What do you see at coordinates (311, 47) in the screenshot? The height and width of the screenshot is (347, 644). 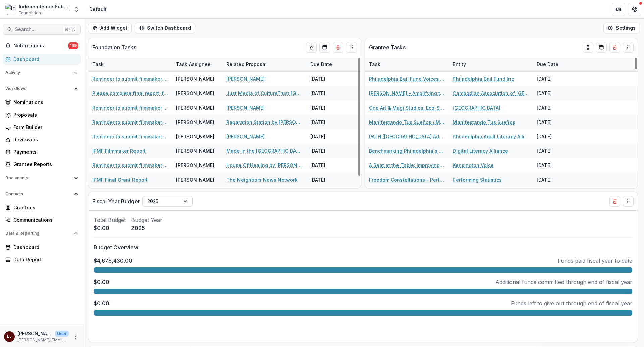 I see `button: toggle-assigned-to-me` at bounding box center [311, 47].